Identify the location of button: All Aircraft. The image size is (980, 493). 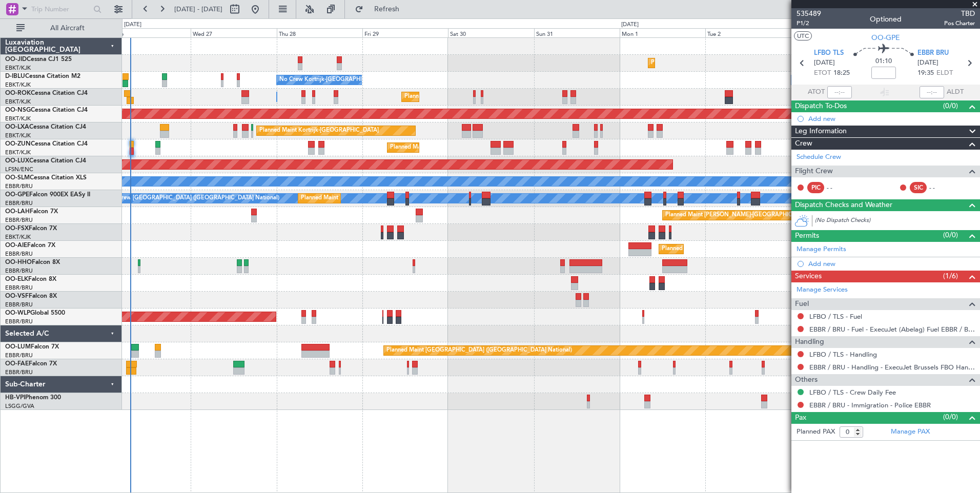
(61, 28).